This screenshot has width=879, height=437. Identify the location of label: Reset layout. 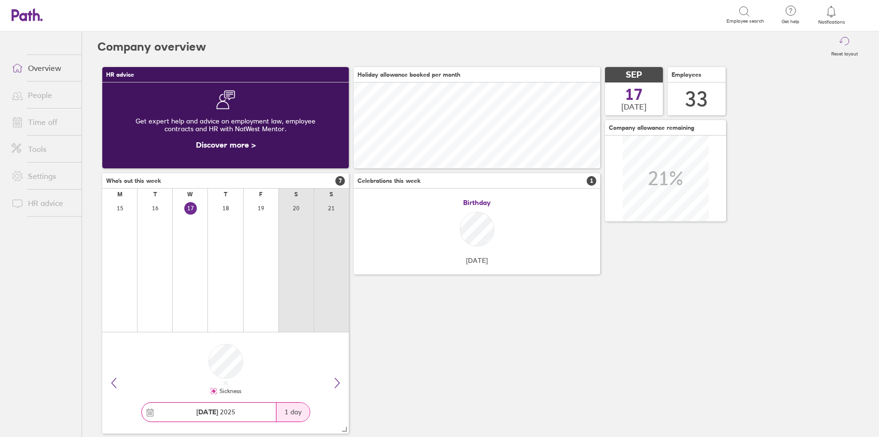
(844, 53).